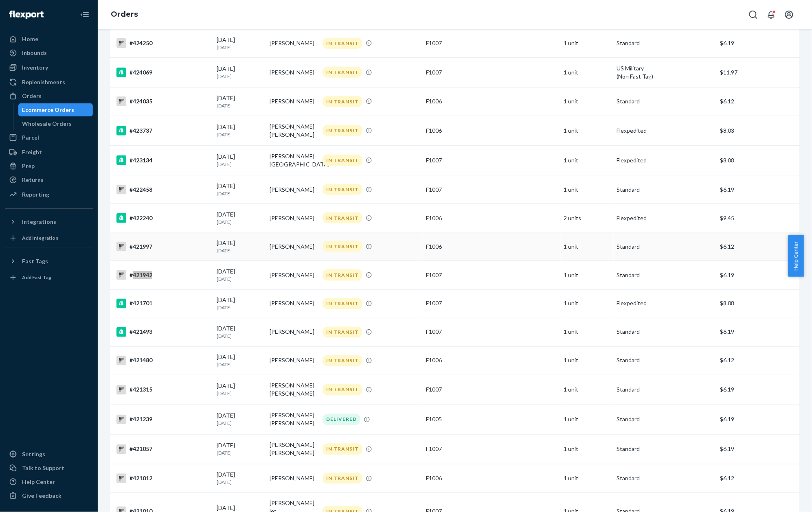  What do you see at coordinates (48, 110) in the screenshot?
I see `div: Ecommerce Orders` at bounding box center [48, 110].